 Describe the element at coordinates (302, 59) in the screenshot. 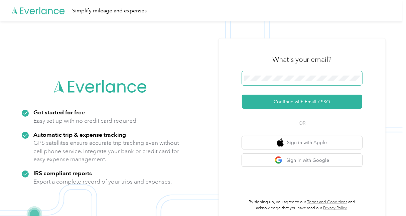

I see `h3: What's your email?` at that location.